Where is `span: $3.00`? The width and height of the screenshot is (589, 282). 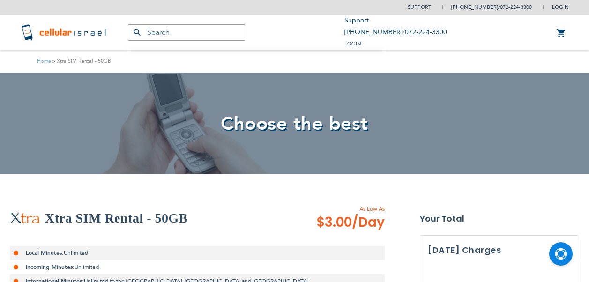 span: $3.00 is located at coordinates (350, 222).